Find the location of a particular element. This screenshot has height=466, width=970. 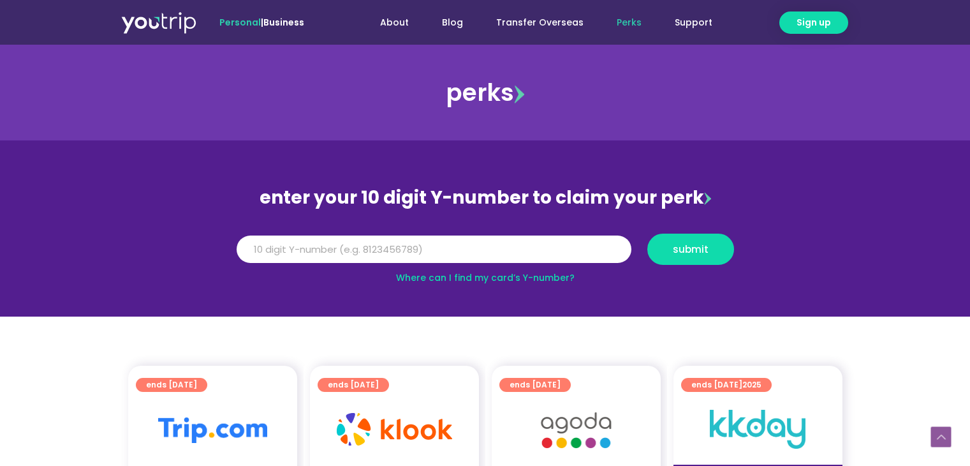

input: 10 digit Y-number (e.g. 8123456789) is located at coordinates (434, 249).